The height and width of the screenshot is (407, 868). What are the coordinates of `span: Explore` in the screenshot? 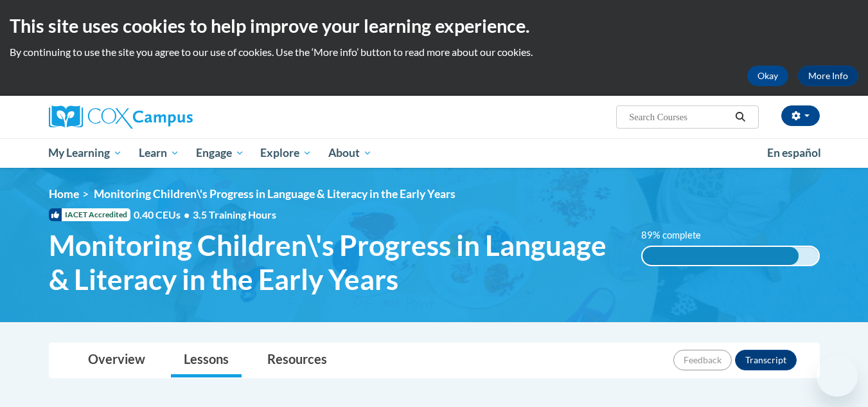 It's located at (286, 153).